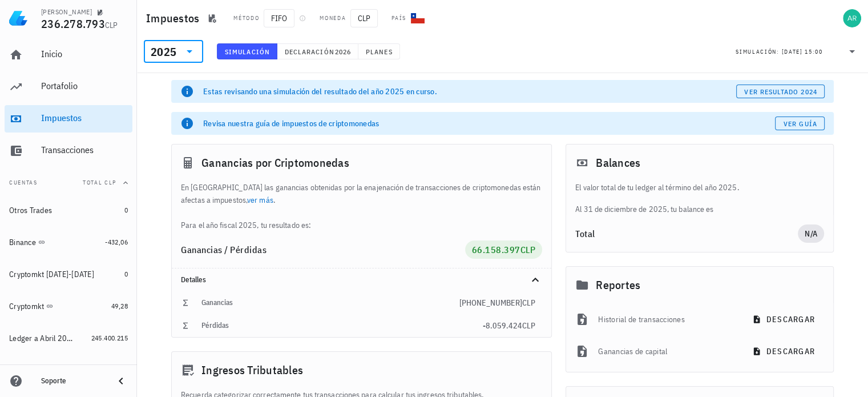 The image size is (868, 397). What do you see at coordinates (667, 319) in the screenshot?
I see `div: Historial de transacciones` at bounding box center [667, 319].